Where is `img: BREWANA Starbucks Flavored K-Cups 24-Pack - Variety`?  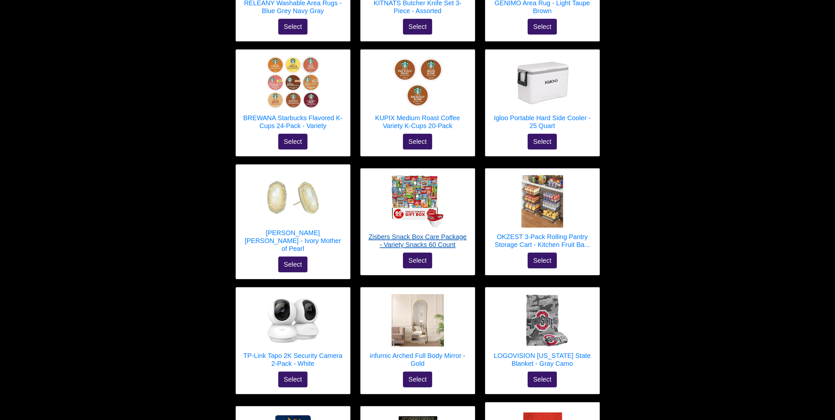
img: BREWANA Starbucks Flavored K-Cups 24-Pack - Variety is located at coordinates (293, 82).